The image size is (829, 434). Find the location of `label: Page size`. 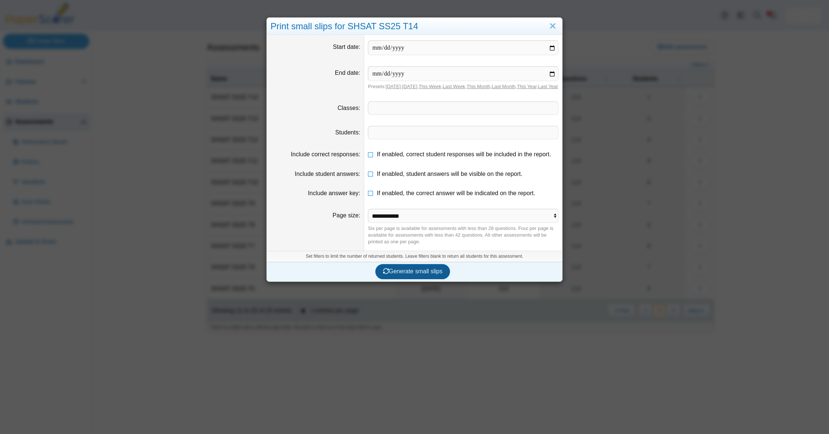

label: Page size is located at coordinates (346, 215).